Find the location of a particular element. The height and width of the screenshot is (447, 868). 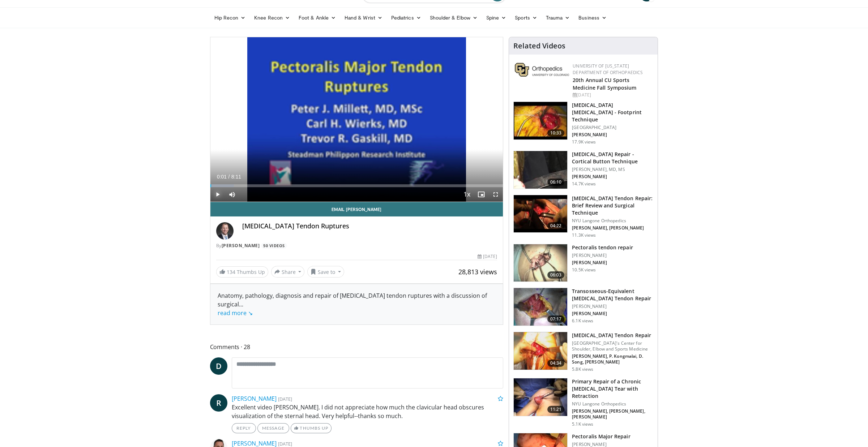

img: 4b03da39-c807-45b7-b8be-9d6232d22bcf.jpg.150x105_q85_crop-smart_upscale.jpg is located at coordinates (541, 397).